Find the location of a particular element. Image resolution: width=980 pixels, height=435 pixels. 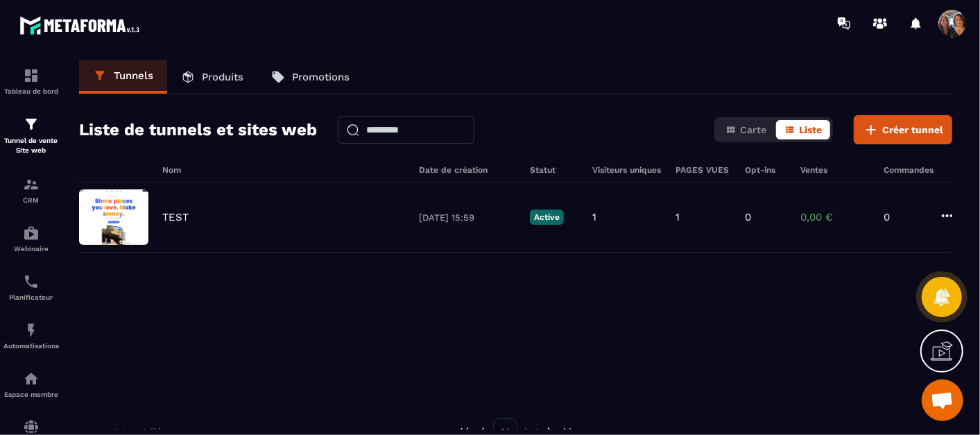

img: image is located at coordinates (114, 217).